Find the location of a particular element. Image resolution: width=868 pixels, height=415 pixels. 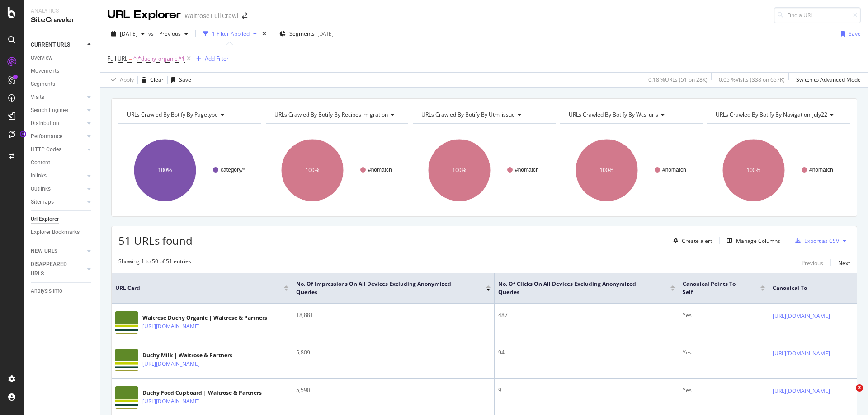

input: Find a URL is located at coordinates (817, 15).